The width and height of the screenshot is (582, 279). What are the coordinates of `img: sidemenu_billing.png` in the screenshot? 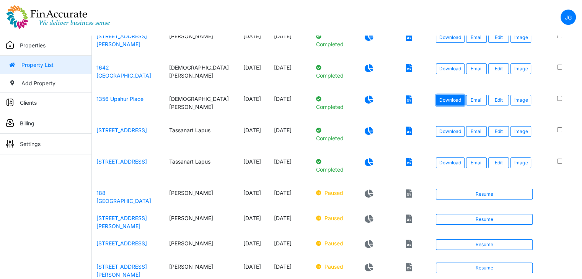 It's located at (10, 123).